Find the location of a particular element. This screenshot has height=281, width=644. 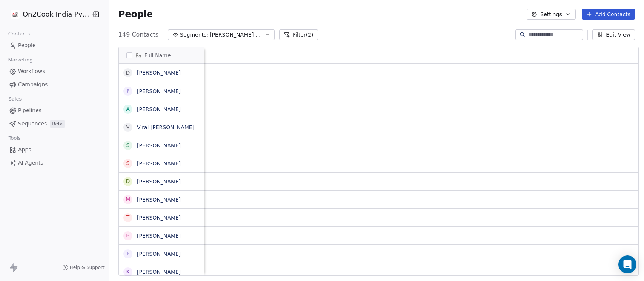

span: Full Name is located at coordinates (158, 55).